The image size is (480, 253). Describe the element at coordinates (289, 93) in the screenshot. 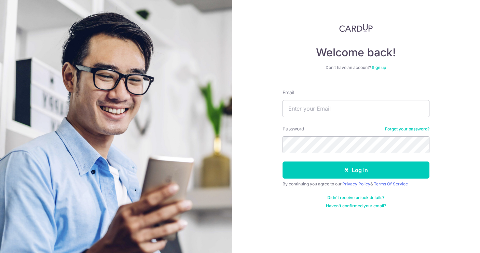

I see `label: Email` at that location.